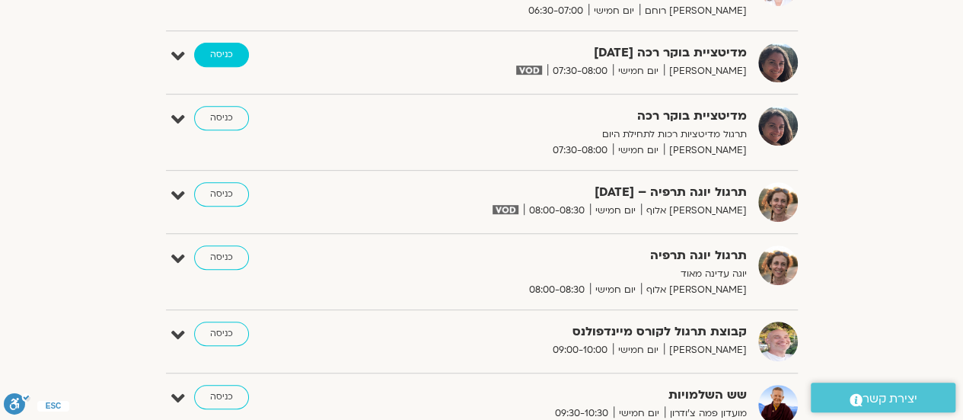 The height and width of the screenshot is (420, 963). What do you see at coordinates (560, 273) in the screenshot?
I see `p: יוגה עדינה מאוד` at bounding box center [560, 273].